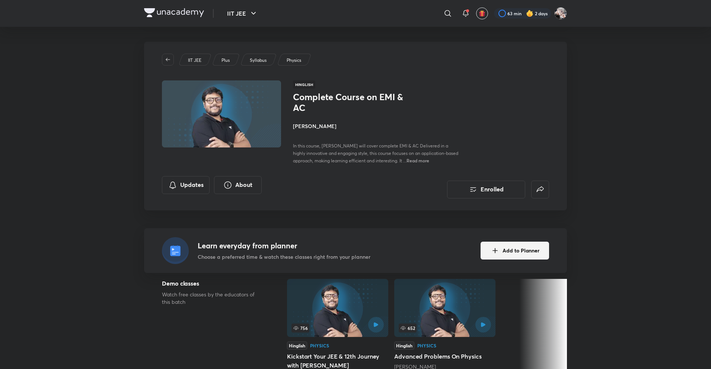 The image size is (711, 369). Describe the element at coordinates (238, 185) in the screenshot. I see `button: About` at that location.